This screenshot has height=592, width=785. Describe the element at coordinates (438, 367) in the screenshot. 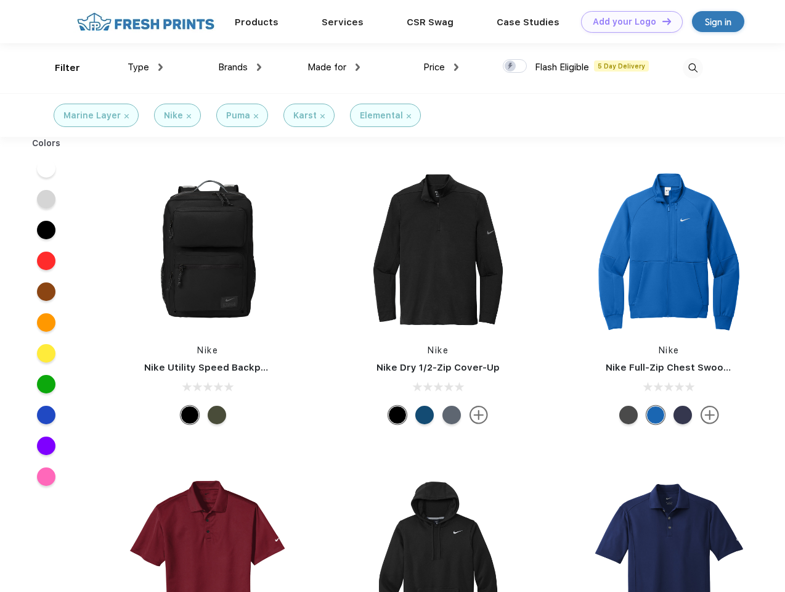

I see `a: Nike Dry 1/2-Zip Cover-Up` at that location.